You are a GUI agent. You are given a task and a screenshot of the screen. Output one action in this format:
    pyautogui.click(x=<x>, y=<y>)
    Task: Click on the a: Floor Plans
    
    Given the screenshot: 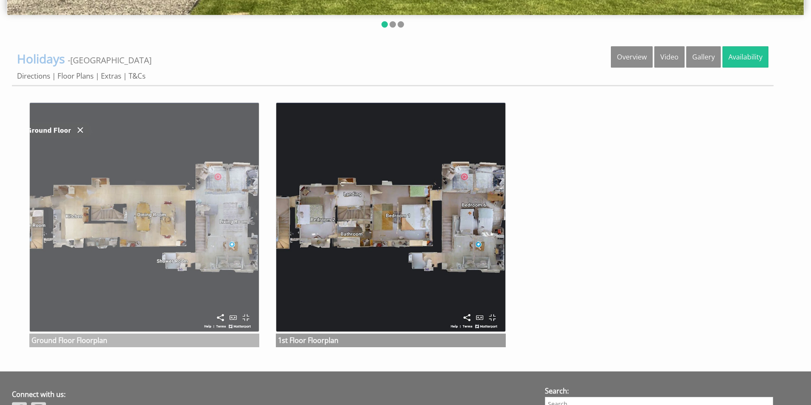 What is the action you would take?
    pyautogui.click(x=75, y=76)
    